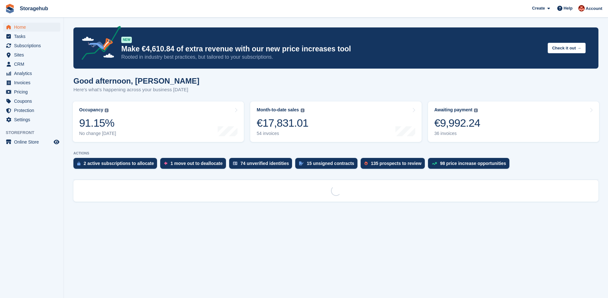  I want to click on img: price_increase_opportunities-93ffe204e8149a01c8c9dc8f82e8f89637d9d84a8eef4429ea346261dce0b2c0.svg, so click(434, 163).